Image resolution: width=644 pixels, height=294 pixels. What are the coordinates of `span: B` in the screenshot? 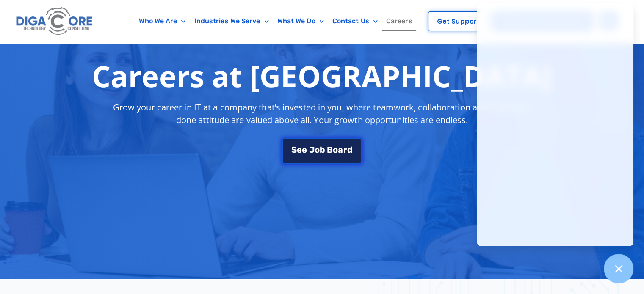 It's located at (330, 150).